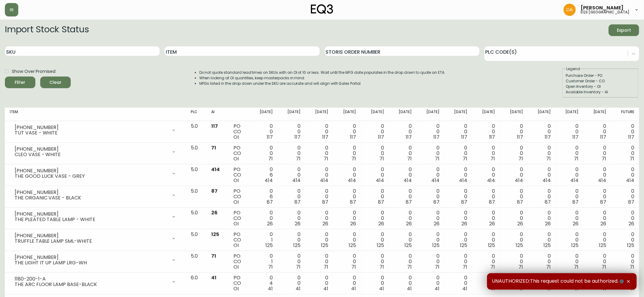 Image resolution: width=644 pixels, height=297 pixels. What do you see at coordinates (624, 30) in the screenshot?
I see `span: Export` at bounding box center [624, 30].